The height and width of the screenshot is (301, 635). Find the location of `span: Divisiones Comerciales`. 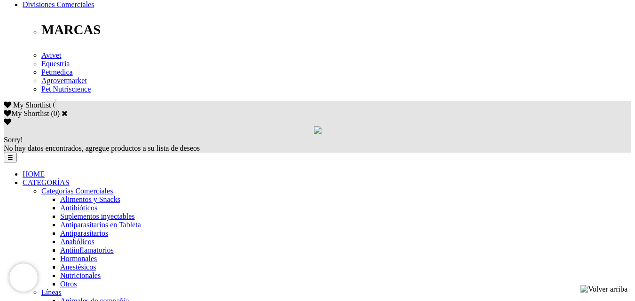

span: Divisiones Comerciales is located at coordinates (58, 4).